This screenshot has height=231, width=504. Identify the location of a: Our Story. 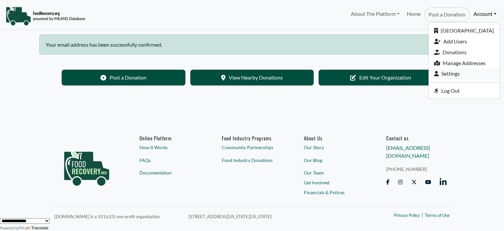
(334, 147).